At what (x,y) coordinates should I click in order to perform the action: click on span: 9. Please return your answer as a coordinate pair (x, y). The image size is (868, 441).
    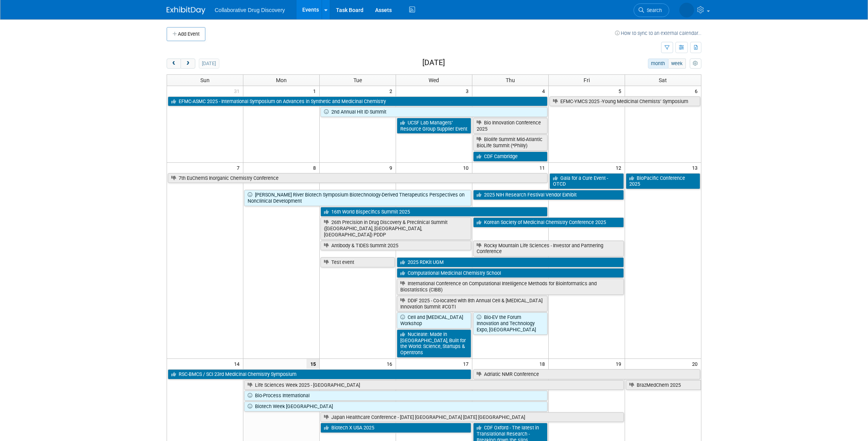
    Looking at the image, I should click on (392, 168).